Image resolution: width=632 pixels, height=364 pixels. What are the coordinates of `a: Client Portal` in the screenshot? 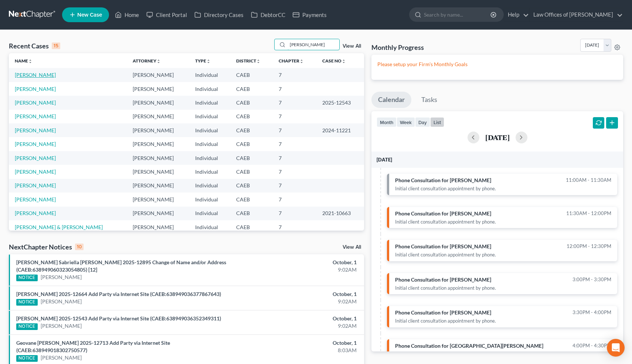 It's located at (167, 15).